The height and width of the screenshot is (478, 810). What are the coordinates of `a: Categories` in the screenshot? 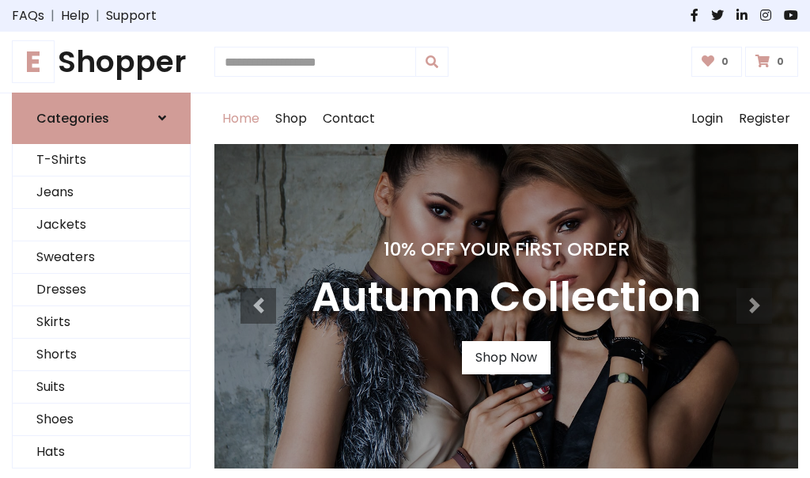 It's located at (101, 118).